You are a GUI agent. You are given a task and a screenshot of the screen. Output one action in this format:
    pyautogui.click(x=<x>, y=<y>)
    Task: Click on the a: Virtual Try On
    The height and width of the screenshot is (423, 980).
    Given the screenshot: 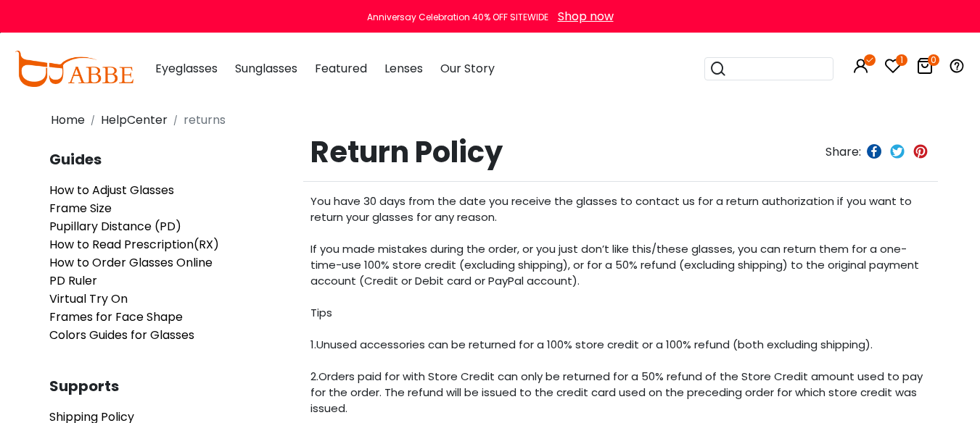 What is the action you would take?
    pyautogui.click(x=89, y=298)
    